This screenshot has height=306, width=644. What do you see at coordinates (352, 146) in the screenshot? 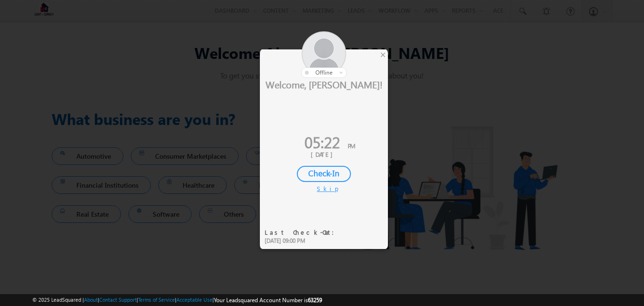
I see `span: PM` at bounding box center [352, 146].